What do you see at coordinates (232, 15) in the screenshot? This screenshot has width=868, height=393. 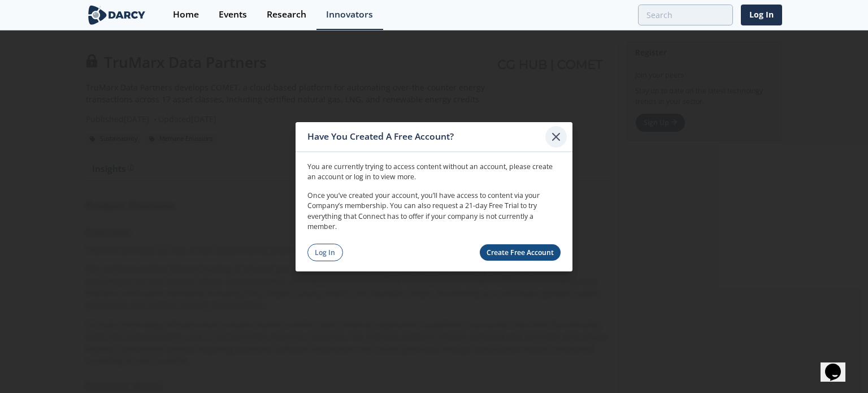 I see `div: Events` at bounding box center [232, 15].